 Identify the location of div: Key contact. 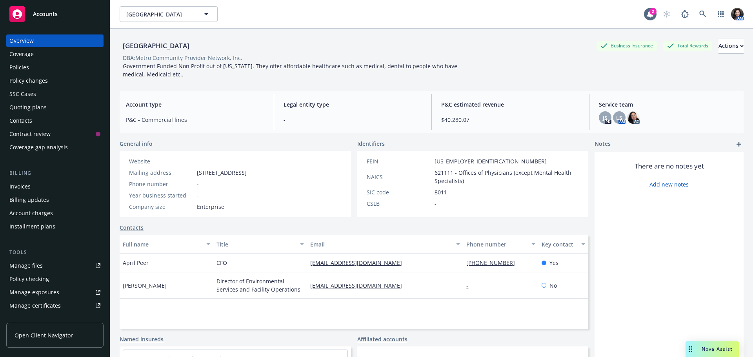
(559, 244).